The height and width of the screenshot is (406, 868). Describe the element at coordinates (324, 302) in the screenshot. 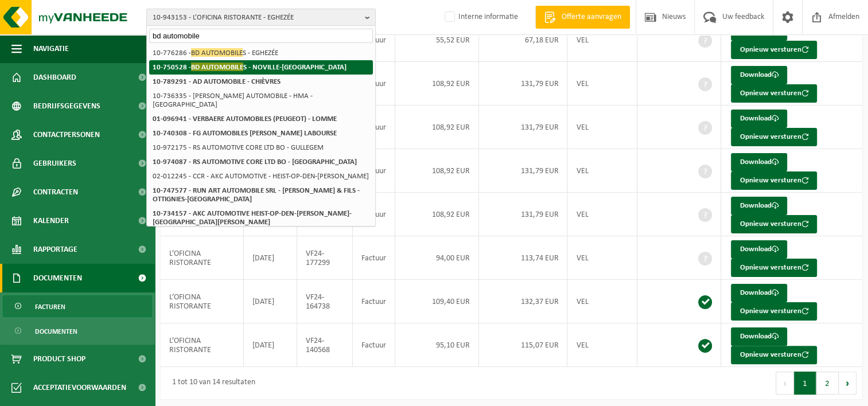

I see `td: VF24-164738` at that location.